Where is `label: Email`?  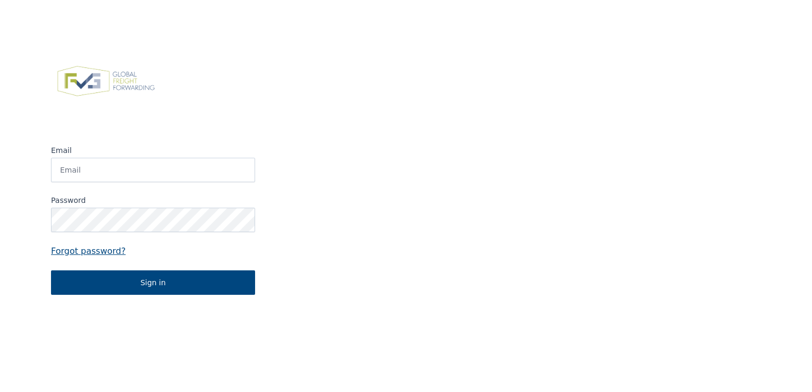 label: Email is located at coordinates (153, 150).